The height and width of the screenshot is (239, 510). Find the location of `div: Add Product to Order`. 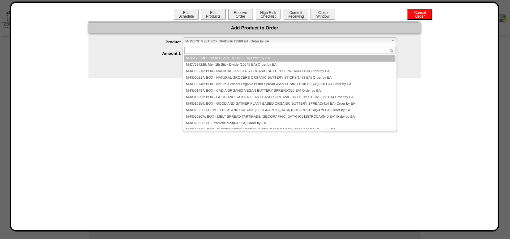

div: Add Product to Order is located at coordinates (255, 28).